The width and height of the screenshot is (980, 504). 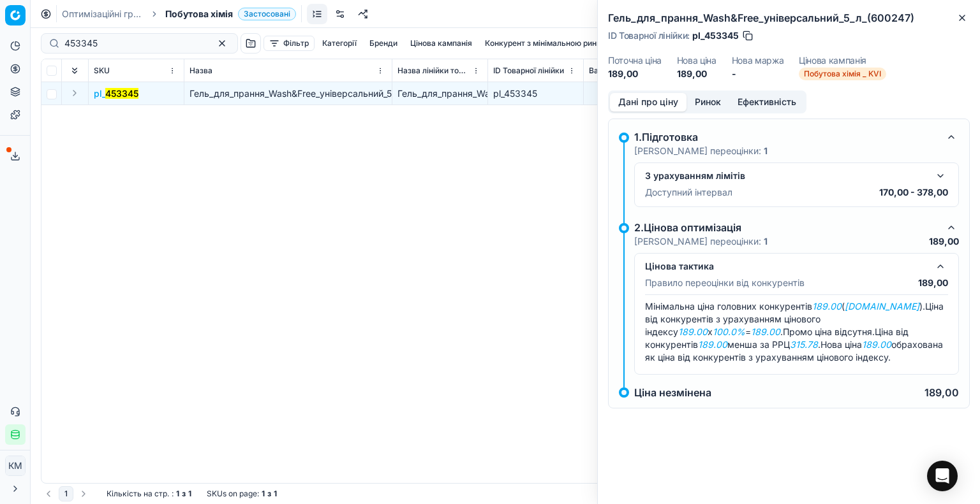 I want to click on div: Гель_для_прання_Wash&Free_універсальний_5_л_(600247), so click(x=440, y=94).